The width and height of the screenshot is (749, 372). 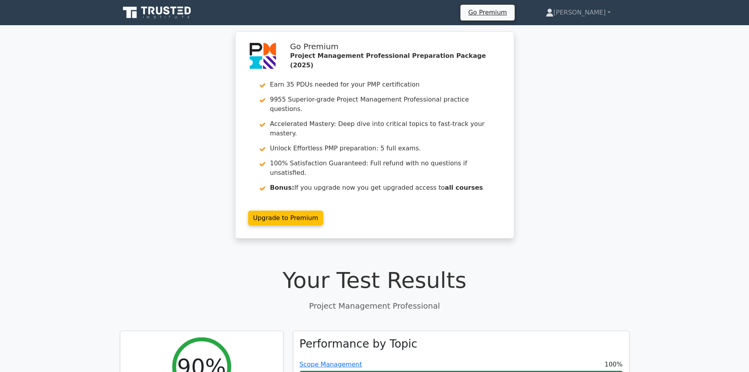 What do you see at coordinates (286, 218) in the screenshot?
I see `a: Upgrade to Premium` at bounding box center [286, 218].